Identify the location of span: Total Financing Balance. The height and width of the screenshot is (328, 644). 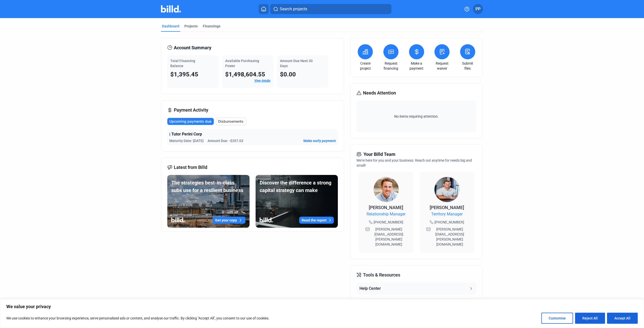
(183, 63).